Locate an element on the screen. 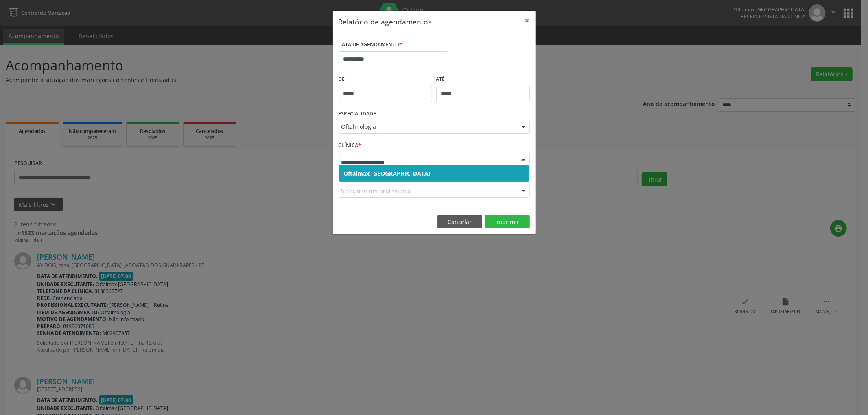 Image resolution: width=868 pixels, height=415 pixels. label: ATÉ is located at coordinates (483, 79).